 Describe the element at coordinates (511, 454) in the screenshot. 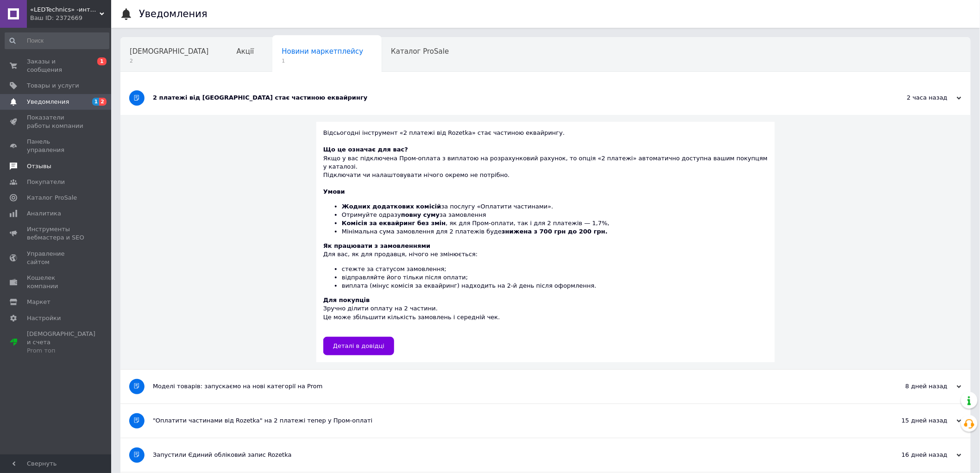

I see `div: Запустили Єдиний обліковий запис Rozetka` at that location.